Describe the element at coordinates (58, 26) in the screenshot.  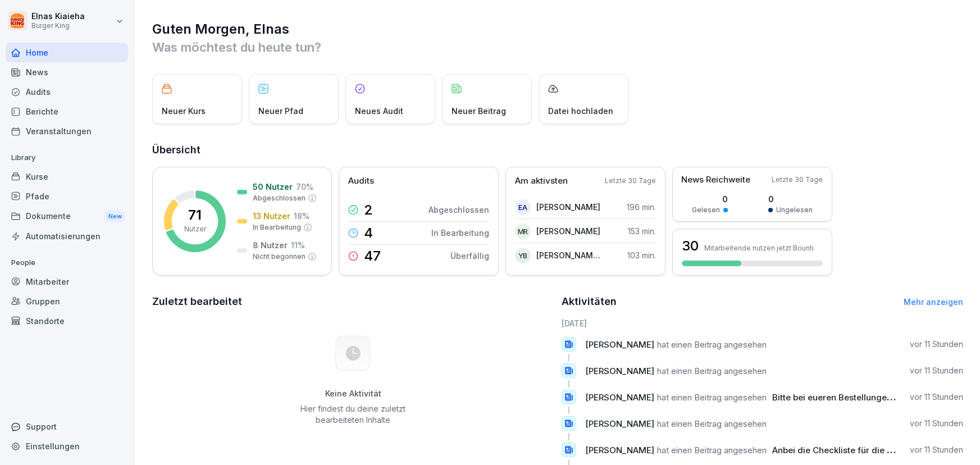
I see `p: Burger King` at that location.